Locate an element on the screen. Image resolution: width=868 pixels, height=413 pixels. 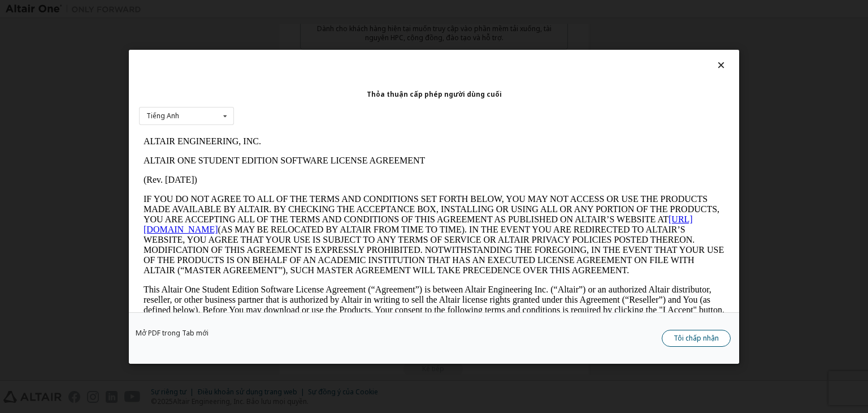
font: Tiếng Anh is located at coordinates (163, 115).